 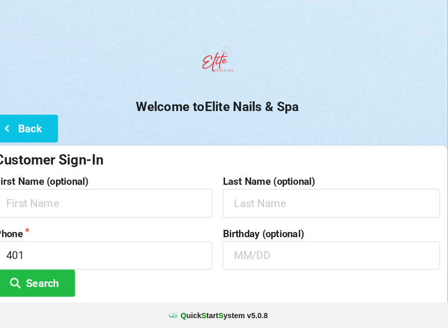 What do you see at coordinates (113, 206) in the screenshot?
I see `input: First Name` at bounding box center [113, 206].